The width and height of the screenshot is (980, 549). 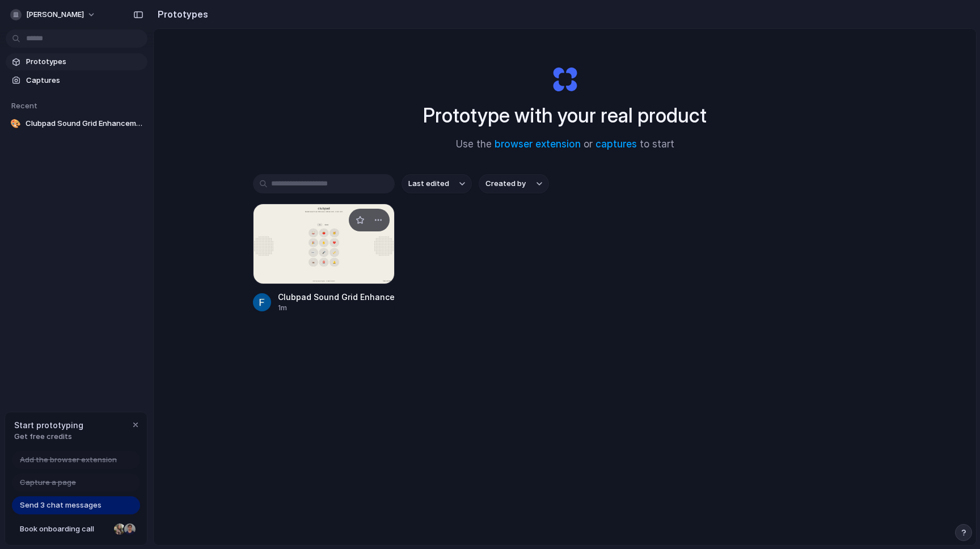 I want to click on h1: Prototype with your real product, so click(x=565, y=115).